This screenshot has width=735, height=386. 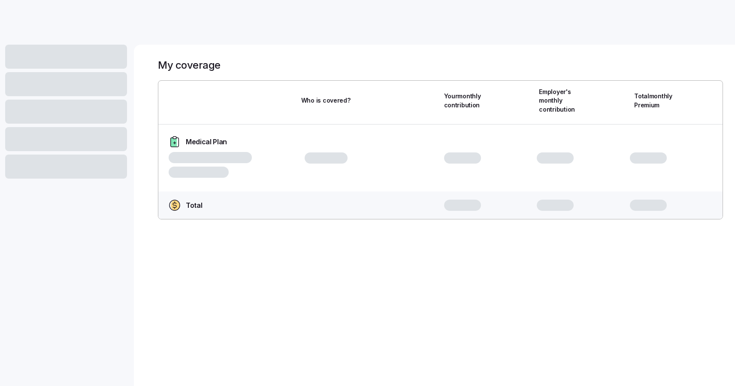 What do you see at coordinates (206, 142) in the screenshot?
I see `span: Medical Plan` at bounding box center [206, 142].